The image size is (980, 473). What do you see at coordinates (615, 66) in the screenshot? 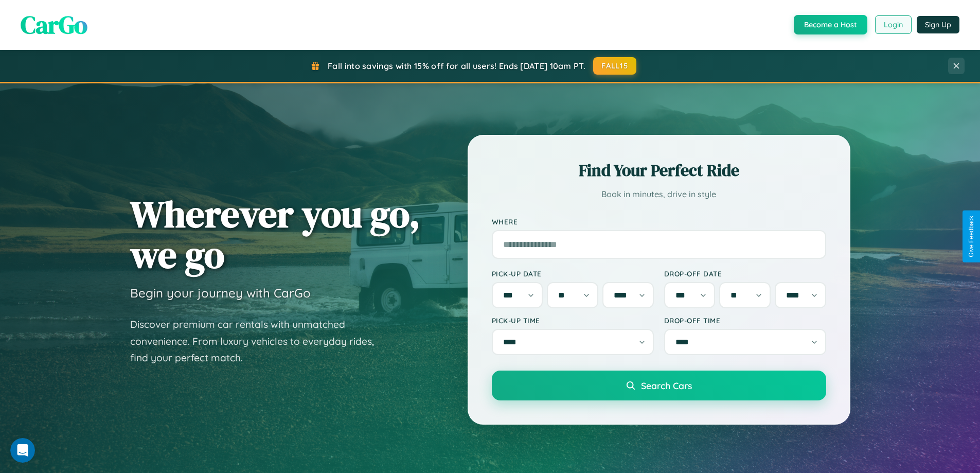
I see `button: FALL15` at bounding box center [615, 66].